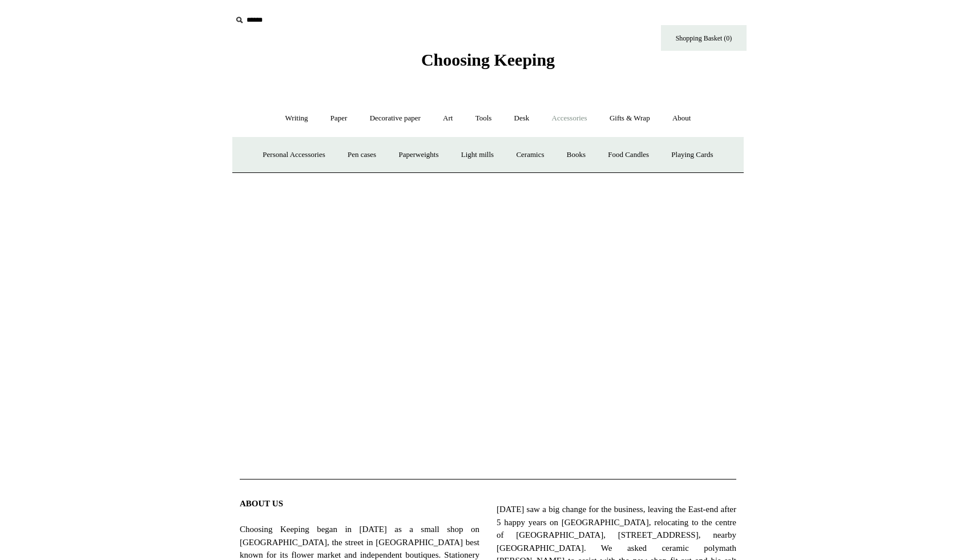 This screenshot has width=976, height=560. I want to click on a: Ceramics, so click(530, 154).